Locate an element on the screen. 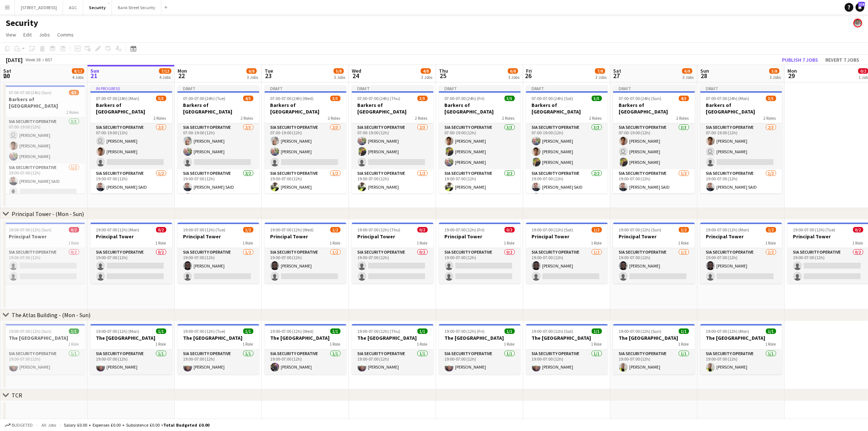 This screenshot has height=431, width=868. span: 28 is located at coordinates (704, 75).